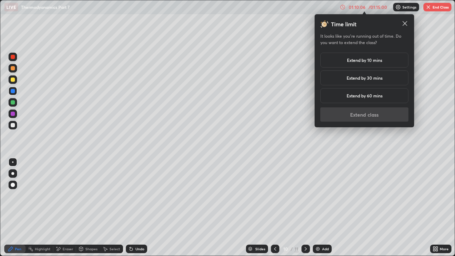  I want to click on div: Add, so click(325, 249).